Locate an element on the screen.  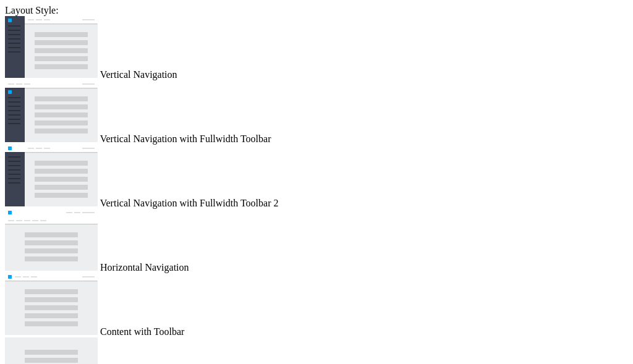
md-radio-button: Vertical Navigation is located at coordinates (316, 48).